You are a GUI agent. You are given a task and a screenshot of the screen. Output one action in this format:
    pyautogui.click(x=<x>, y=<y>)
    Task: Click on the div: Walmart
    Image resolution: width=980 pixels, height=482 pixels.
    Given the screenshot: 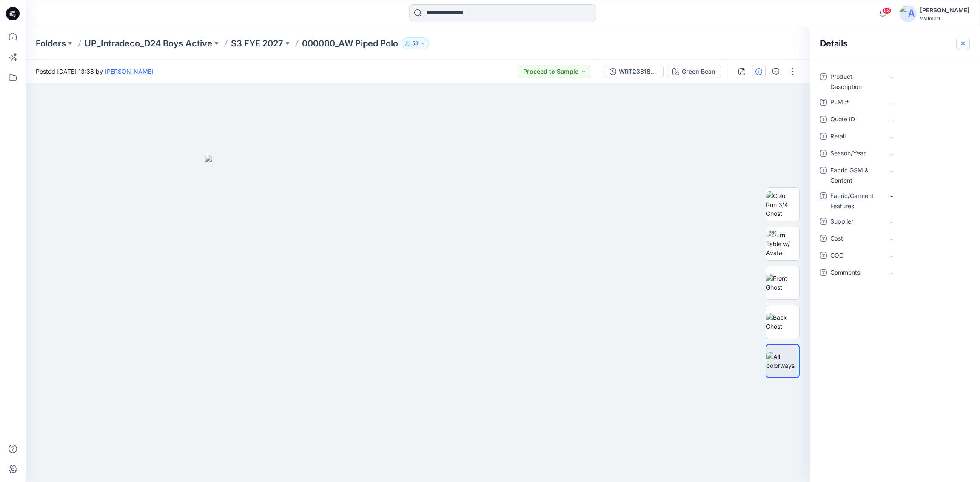 What is the action you would take?
    pyautogui.click(x=945, y=18)
    